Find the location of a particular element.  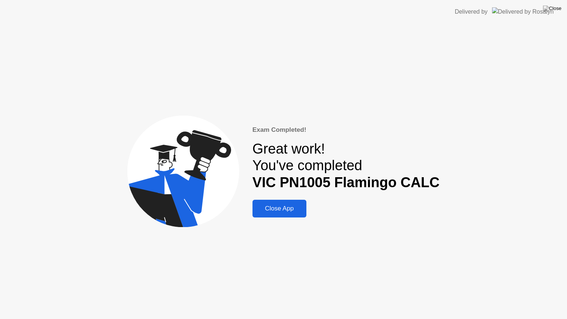

div: Great work! You've completed is located at coordinates (346, 166).